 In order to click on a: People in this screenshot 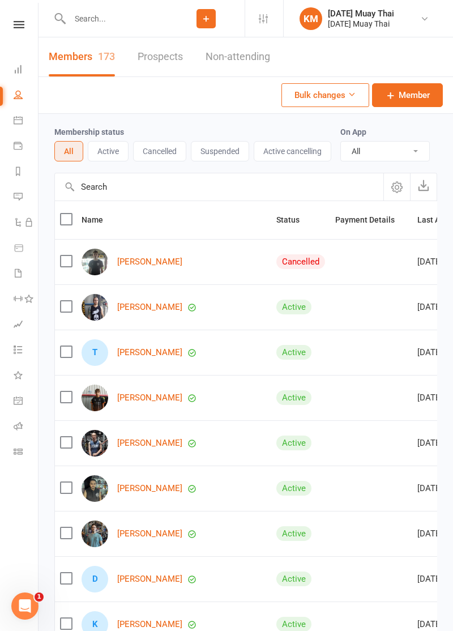, I will do `click(26, 96)`.